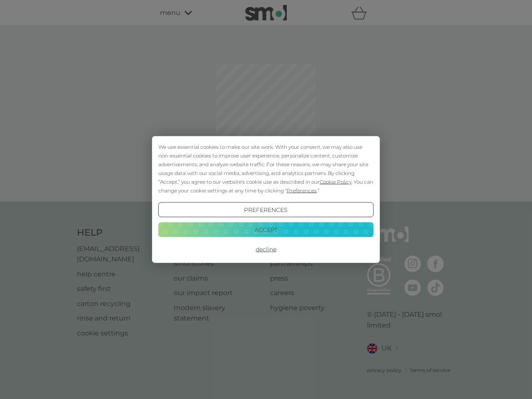  What do you see at coordinates (266, 210) in the screenshot?
I see `button: Preferences` at bounding box center [266, 210].